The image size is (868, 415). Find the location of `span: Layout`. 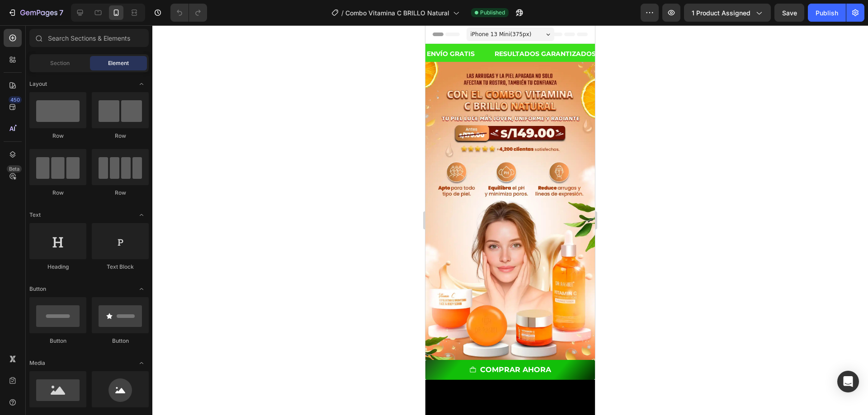

span: Layout is located at coordinates (38, 84).